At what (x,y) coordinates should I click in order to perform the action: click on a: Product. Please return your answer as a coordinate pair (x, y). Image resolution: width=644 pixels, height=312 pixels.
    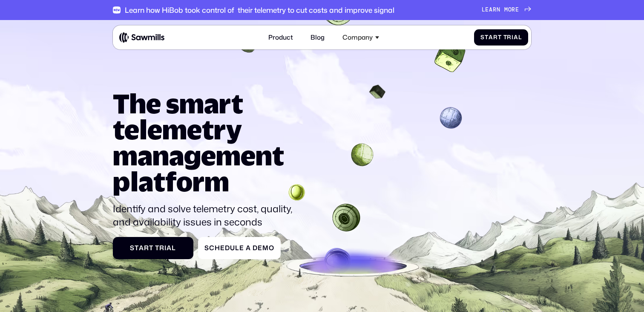
    Looking at the image, I should click on (281, 38).